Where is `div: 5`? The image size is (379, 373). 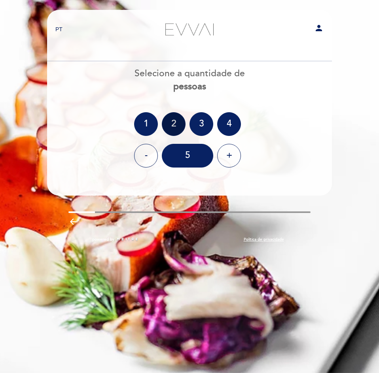 div: 5 is located at coordinates (187, 156).